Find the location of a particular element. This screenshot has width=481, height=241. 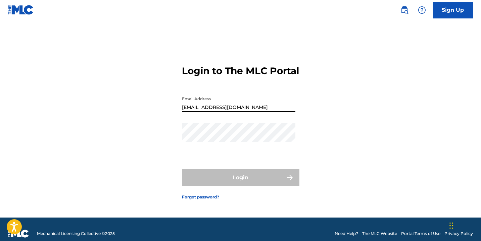

a: Need Help? is located at coordinates (347, 234).